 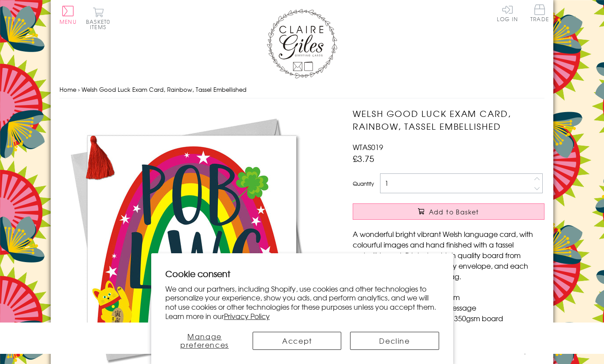 I want to click on label: Quantity, so click(x=363, y=183).